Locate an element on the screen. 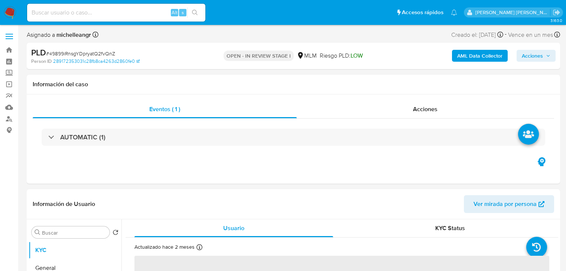  span: Asignado a is located at coordinates (59, 35).